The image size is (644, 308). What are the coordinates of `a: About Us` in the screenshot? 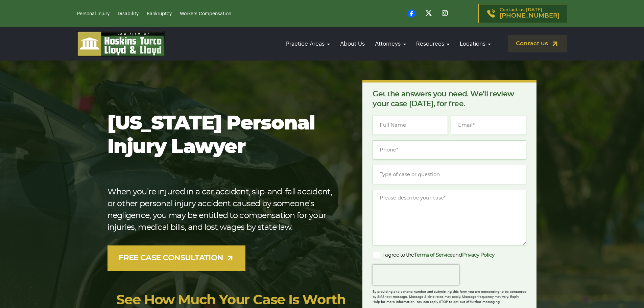 It's located at (353, 44).